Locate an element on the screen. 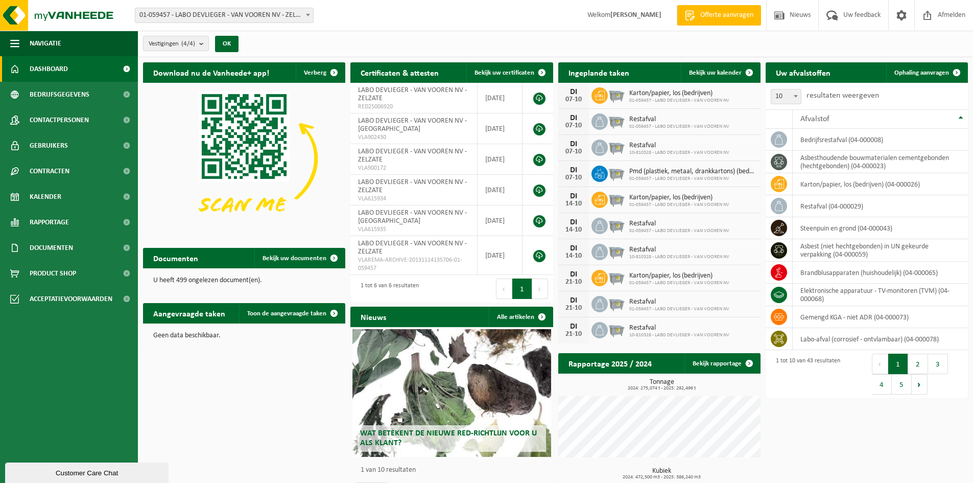 Image resolution: width=973 pixels, height=483 pixels. span: Acceptatievoorwaarden is located at coordinates (71, 299).